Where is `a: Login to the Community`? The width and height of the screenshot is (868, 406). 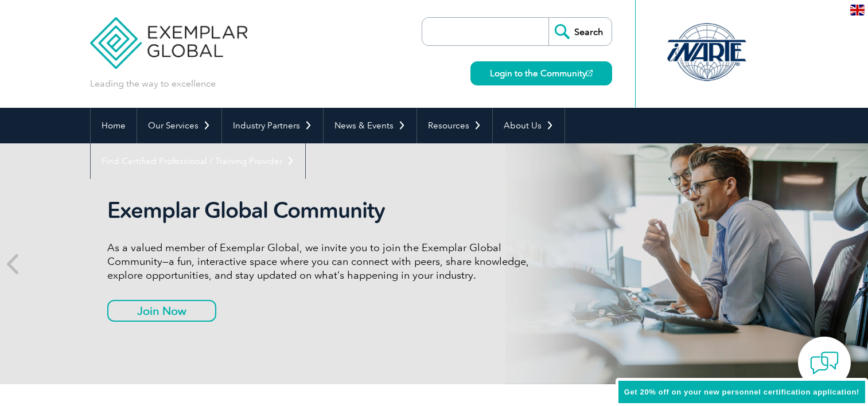 a: Login to the Community is located at coordinates (541, 74).